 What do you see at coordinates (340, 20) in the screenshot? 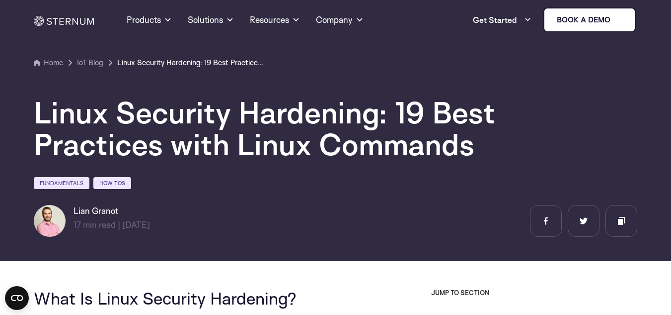
I see `a: Company` at bounding box center [340, 20].